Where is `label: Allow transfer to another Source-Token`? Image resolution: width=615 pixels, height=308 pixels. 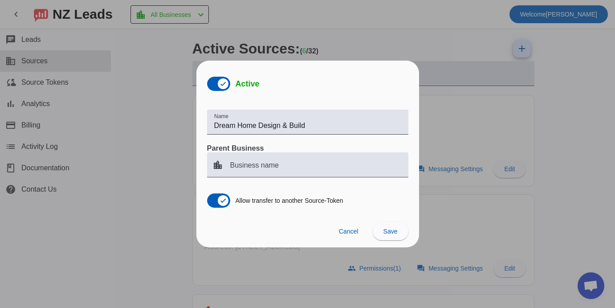
label: Allow transfer to another Source-Token is located at coordinates (289, 200).